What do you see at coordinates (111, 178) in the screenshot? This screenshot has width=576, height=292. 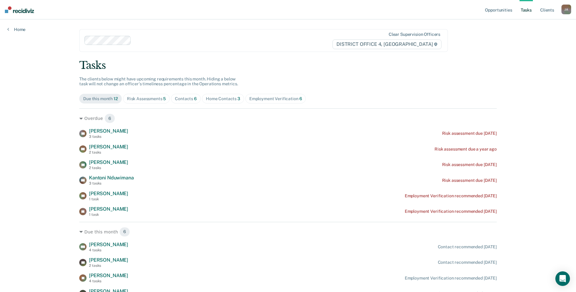 I see `span: Kantoni Nduwimana` at bounding box center [111, 178].